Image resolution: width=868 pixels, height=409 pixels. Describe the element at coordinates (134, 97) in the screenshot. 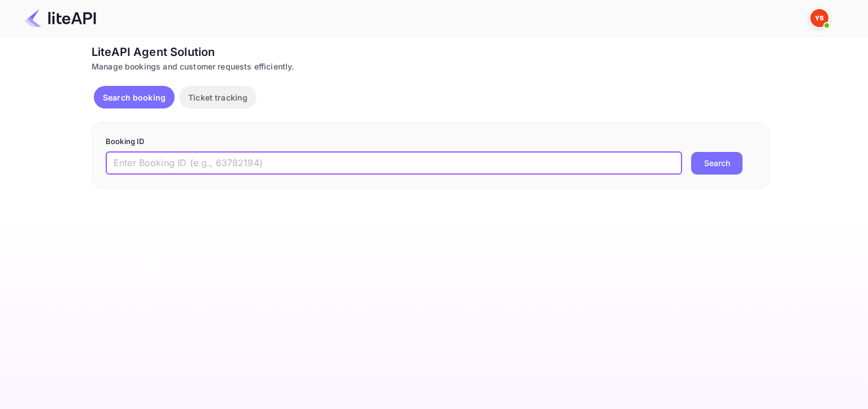

I see `p: Search booking` at that location.